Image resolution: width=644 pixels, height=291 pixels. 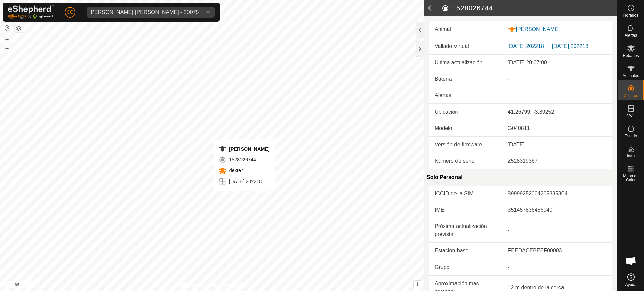 What do you see at coordinates (466, 210) in the screenshot?
I see `td: IMEI` at bounding box center [466, 210].